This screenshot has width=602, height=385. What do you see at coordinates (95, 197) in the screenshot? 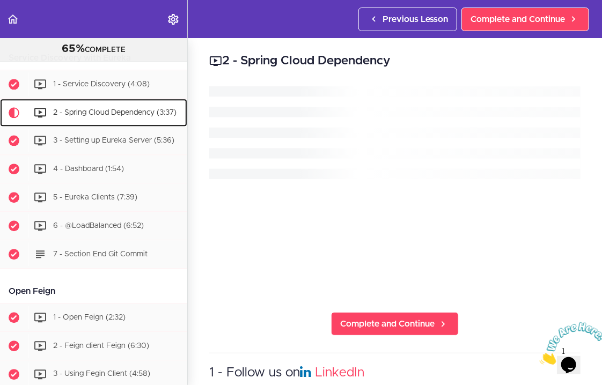
I see `span: 5 - Eureka Clients (7:39)` at bounding box center [95, 197].